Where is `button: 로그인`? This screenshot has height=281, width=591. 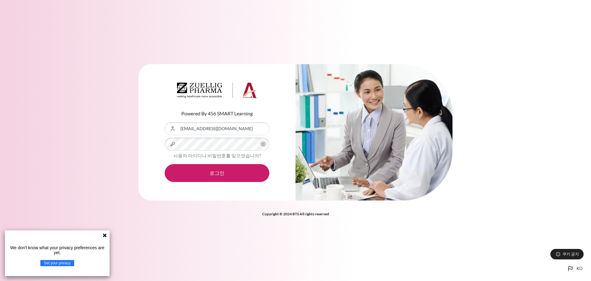 button: 로그인 is located at coordinates (217, 173).